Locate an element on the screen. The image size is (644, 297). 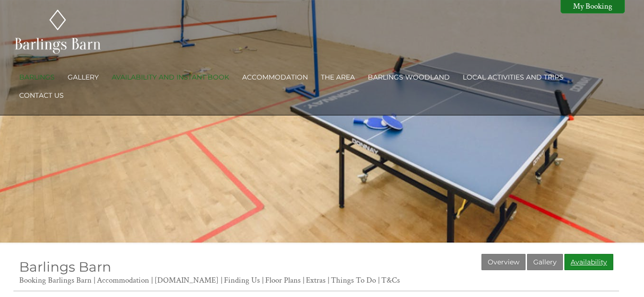
a: Availability is located at coordinates (589, 262).